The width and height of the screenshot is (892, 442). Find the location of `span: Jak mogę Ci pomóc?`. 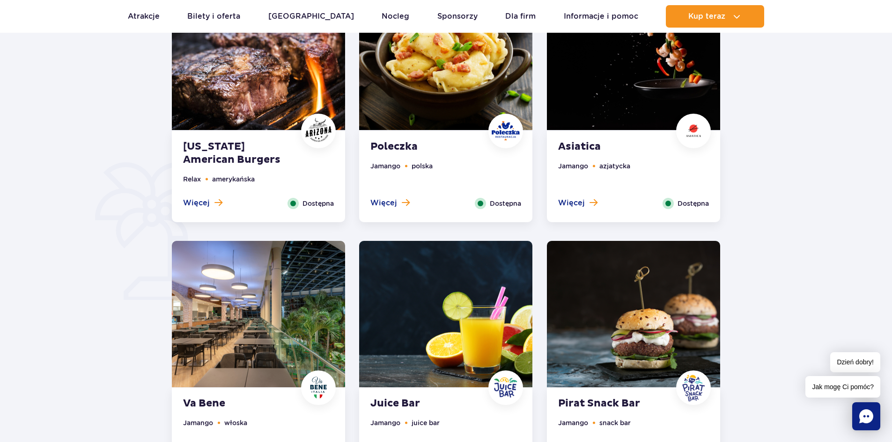

span: Jak mogę Ci pomóc? is located at coordinates (843, 387).